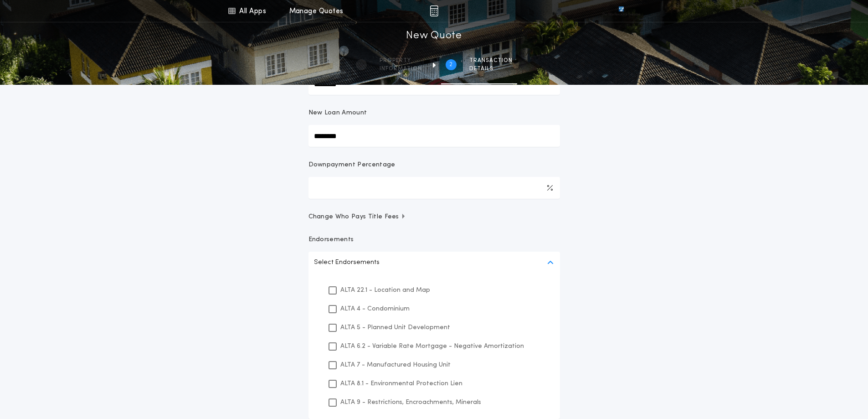 The width and height of the screenshot is (868, 419). Describe the element at coordinates (491, 69) in the screenshot. I see `span: details` at that location.